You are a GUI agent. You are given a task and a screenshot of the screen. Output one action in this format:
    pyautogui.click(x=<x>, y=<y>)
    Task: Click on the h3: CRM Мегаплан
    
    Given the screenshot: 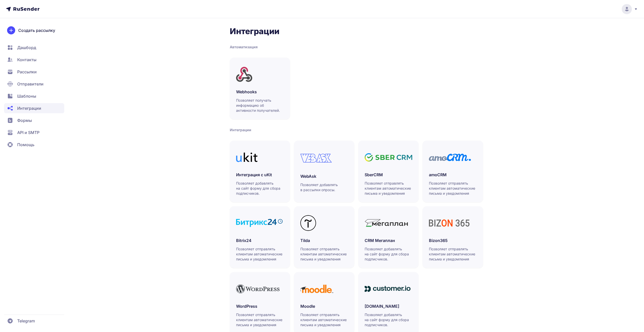 What is the action you would take?
    pyautogui.click(x=388, y=240)
    